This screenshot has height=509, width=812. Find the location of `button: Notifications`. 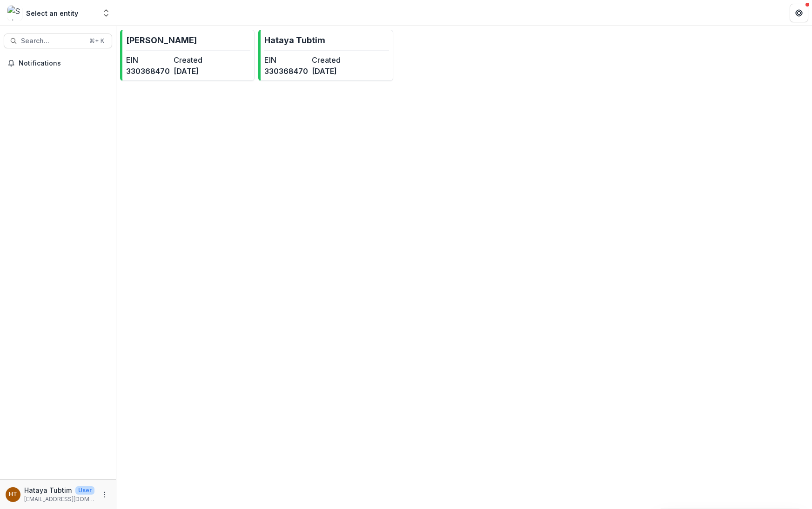

button: Notifications is located at coordinates (58, 63).